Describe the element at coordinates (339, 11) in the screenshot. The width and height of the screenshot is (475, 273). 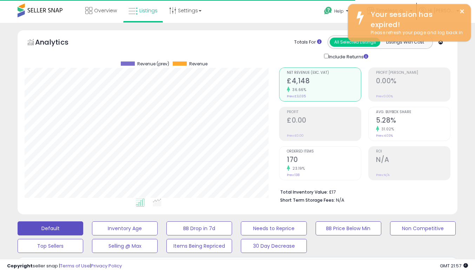
I see `span: Help` at that location.